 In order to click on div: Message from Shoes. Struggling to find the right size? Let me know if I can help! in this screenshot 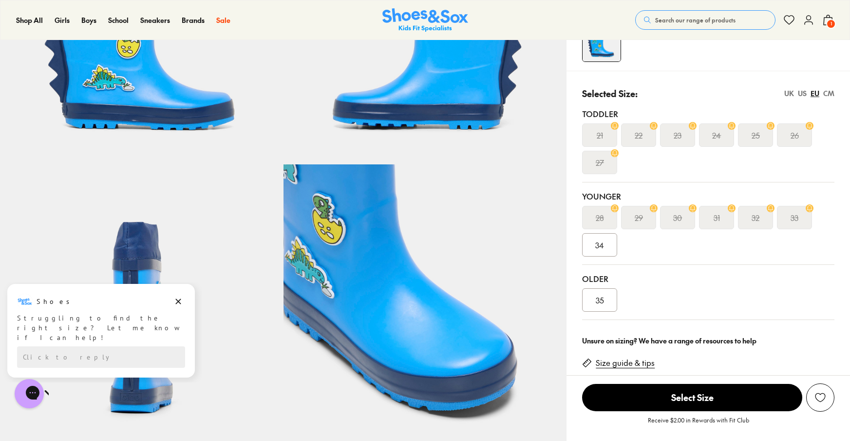, I will do `click(101, 36)`.